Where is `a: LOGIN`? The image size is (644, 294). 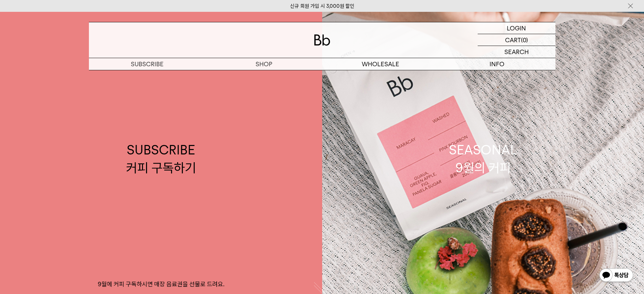 a: LOGIN is located at coordinates (517, 28).